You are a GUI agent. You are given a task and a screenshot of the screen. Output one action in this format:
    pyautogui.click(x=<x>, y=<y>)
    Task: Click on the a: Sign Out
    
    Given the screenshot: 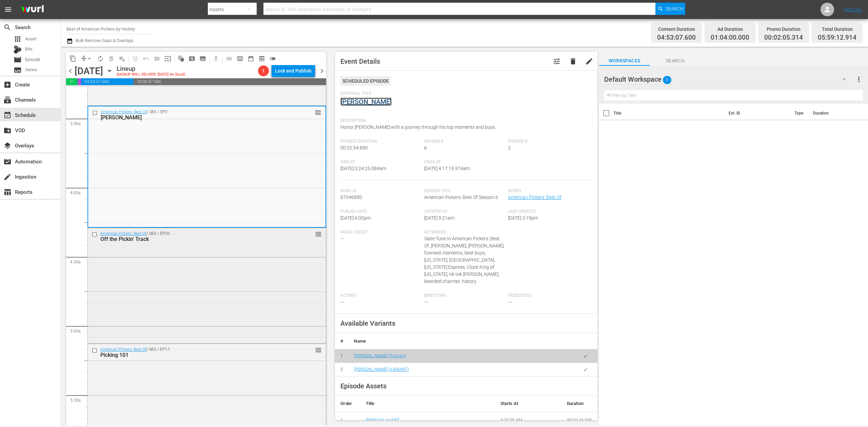 What is the action you would take?
    pyautogui.click(x=852, y=9)
    